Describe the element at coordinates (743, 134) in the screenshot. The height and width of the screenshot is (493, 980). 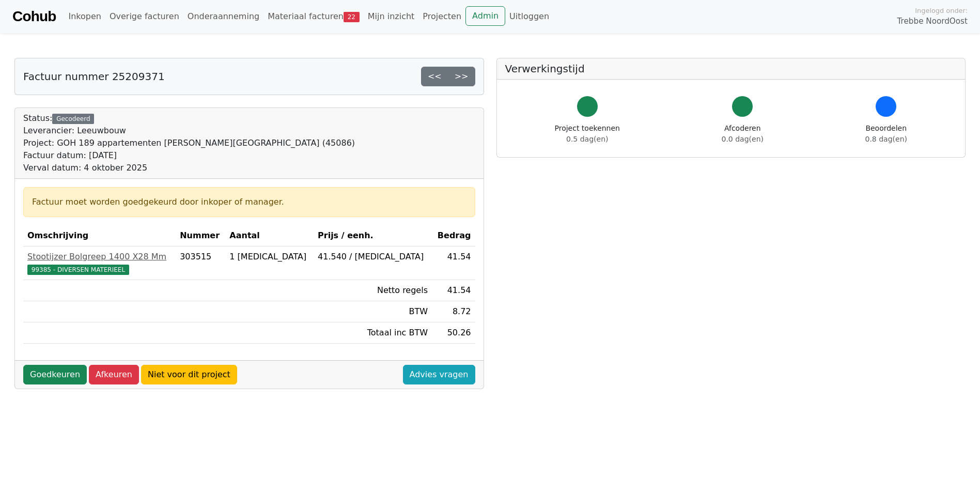
I see `div: Afcoderen` at that location.